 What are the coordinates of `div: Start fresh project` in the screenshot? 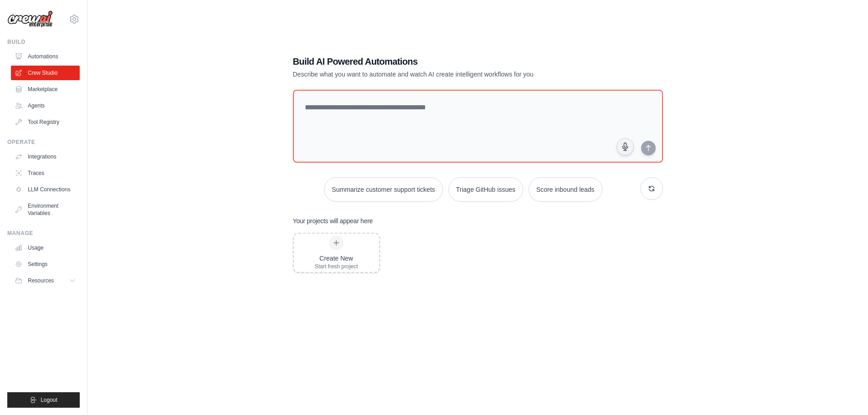 It's located at (336, 267).